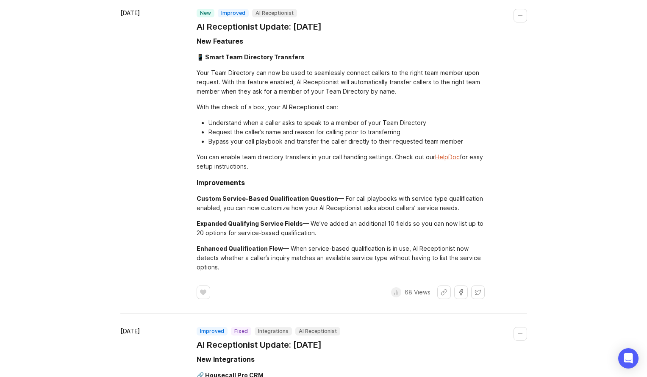 Image resolution: width=647 pixels, height=377 pixels. I want to click on div: Your Team Directory can now be used to seamlessly connect callers to the right team member upon r..., so click(341, 82).